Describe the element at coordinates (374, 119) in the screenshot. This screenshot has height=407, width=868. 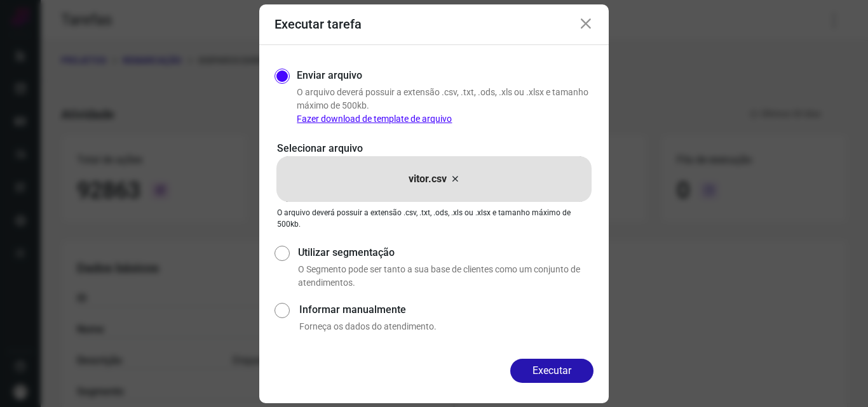
I see `a: Fazer download de template de arquivo` at that location.